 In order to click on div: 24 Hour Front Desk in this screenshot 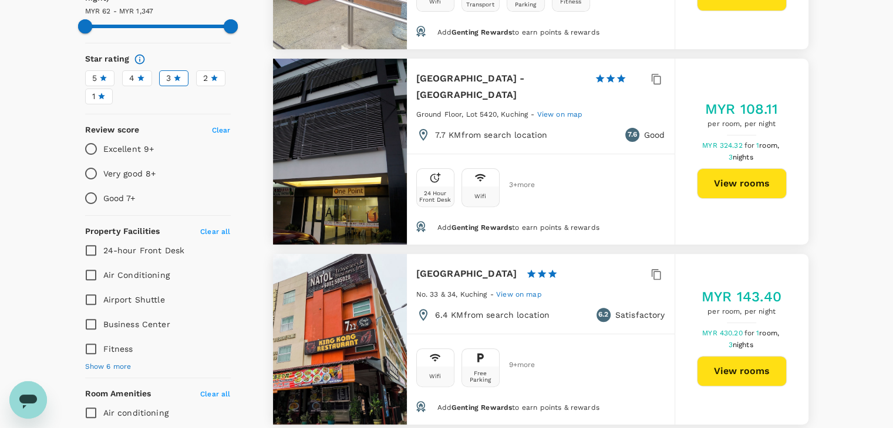, I will do `click(435, 197)`.